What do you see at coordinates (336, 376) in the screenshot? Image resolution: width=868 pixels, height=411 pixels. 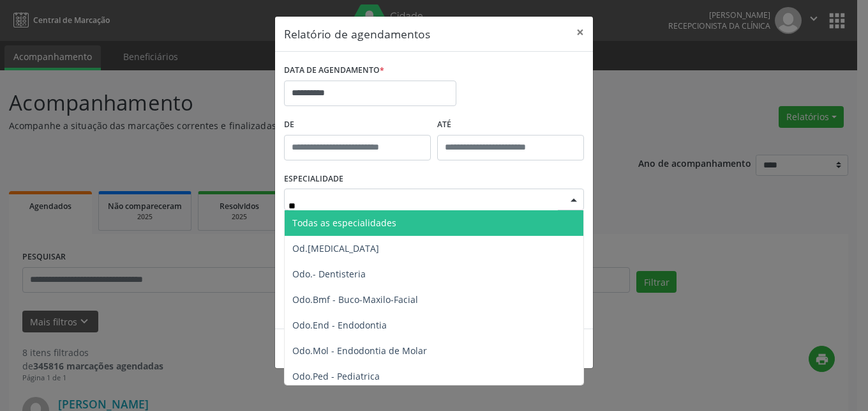 I see `span: Odo.Ped - Pediatrica` at bounding box center [336, 376].